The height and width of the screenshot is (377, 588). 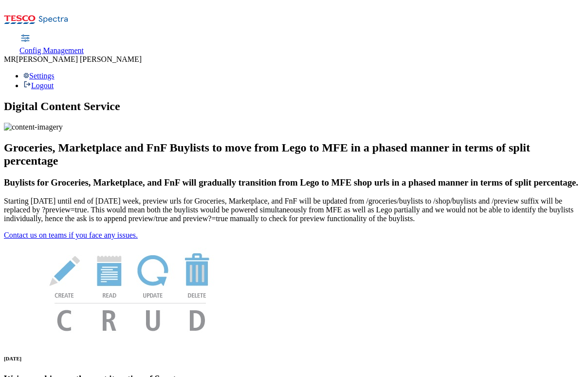 What do you see at coordinates (39, 85) in the screenshot?
I see `a: Logout` at bounding box center [39, 85].